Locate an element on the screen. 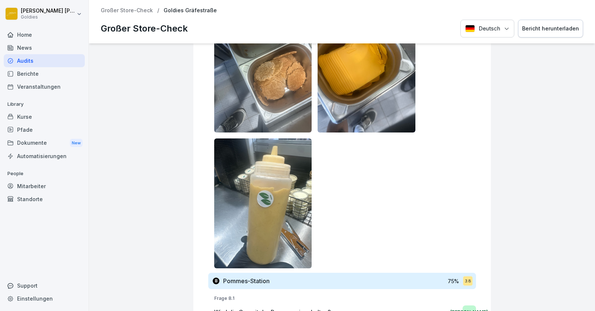 Image resolution: width=595 pixels, height=311 pixels. a: Standorte is located at coordinates (44, 199).